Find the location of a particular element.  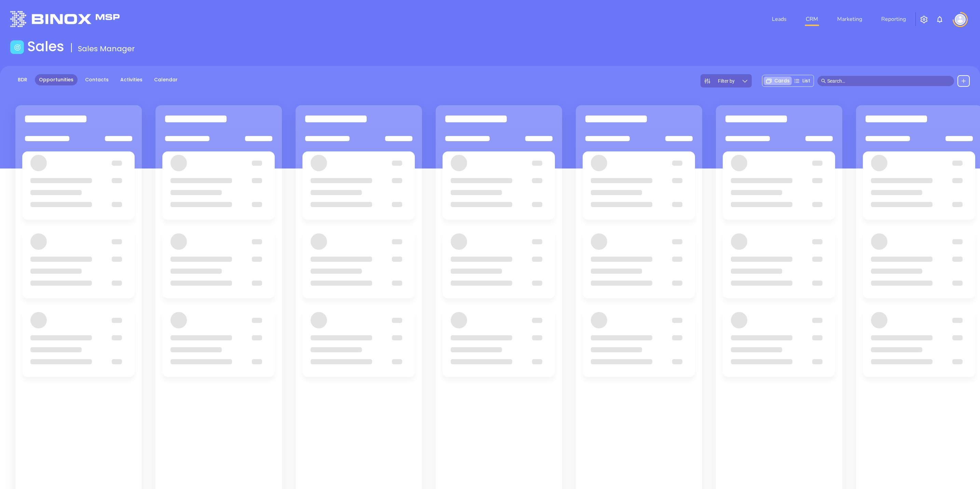

img: user is located at coordinates (960, 19).